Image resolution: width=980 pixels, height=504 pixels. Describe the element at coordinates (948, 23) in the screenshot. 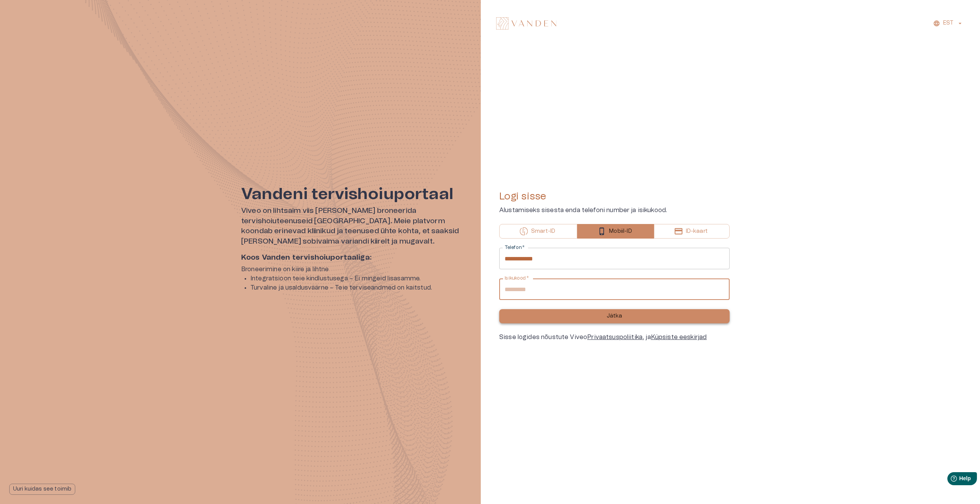

I see `p: EST` at that location.